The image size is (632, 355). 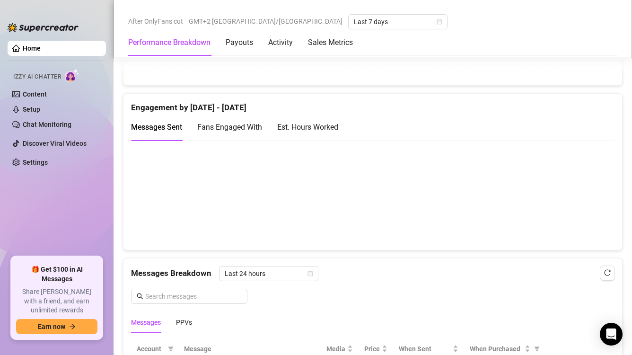 I want to click on span: arrow-right, so click(x=72, y=327).